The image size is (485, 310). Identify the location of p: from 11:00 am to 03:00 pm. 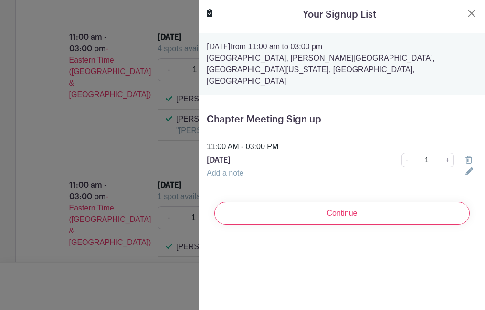
(342, 47).